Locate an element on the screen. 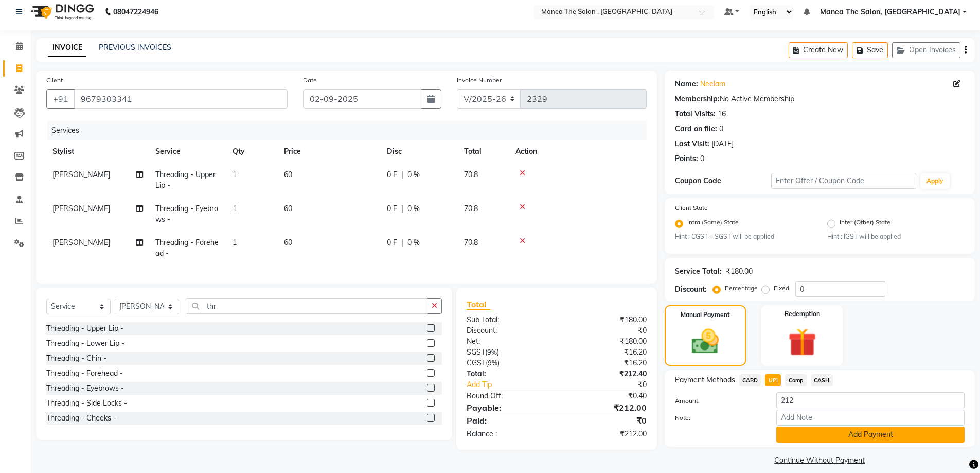 This screenshot has width=980, height=473. a: Neelam is located at coordinates (713, 84).